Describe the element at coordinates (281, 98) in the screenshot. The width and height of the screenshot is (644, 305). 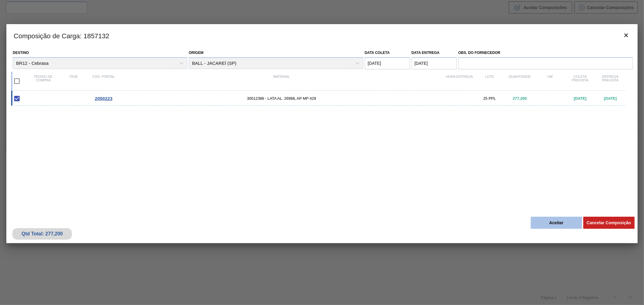
I see `span: 30012386 - LATA AL. 269ML AP MP 429` at that location.